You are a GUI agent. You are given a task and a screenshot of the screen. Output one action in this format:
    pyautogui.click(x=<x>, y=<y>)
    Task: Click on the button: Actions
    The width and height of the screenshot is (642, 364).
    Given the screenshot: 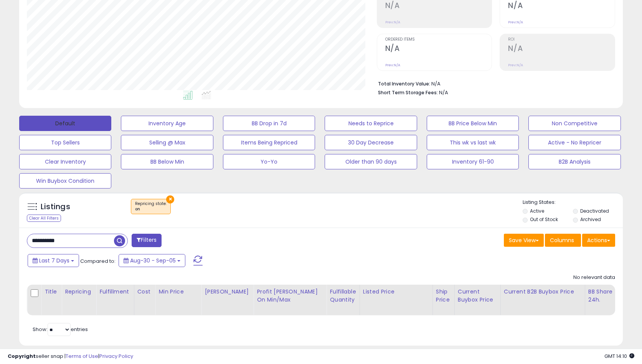 What is the action you would take?
    pyautogui.click(x=599, y=240)
    